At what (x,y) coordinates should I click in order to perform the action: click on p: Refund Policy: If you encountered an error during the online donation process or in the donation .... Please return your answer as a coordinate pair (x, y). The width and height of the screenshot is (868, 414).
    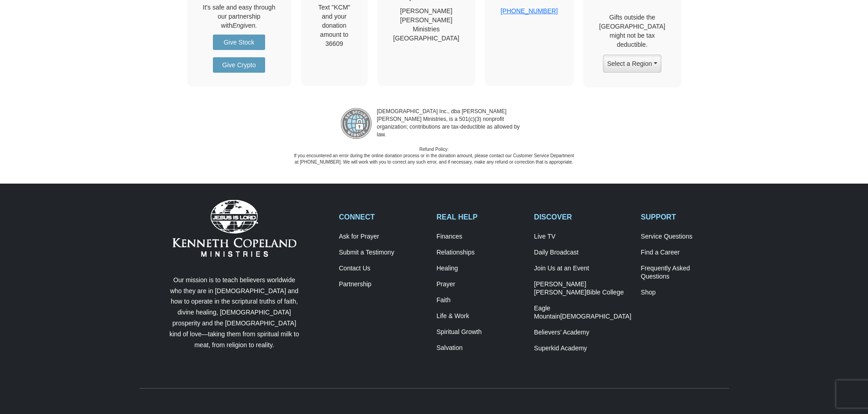
    Looking at the image, I should click on (434, 156).